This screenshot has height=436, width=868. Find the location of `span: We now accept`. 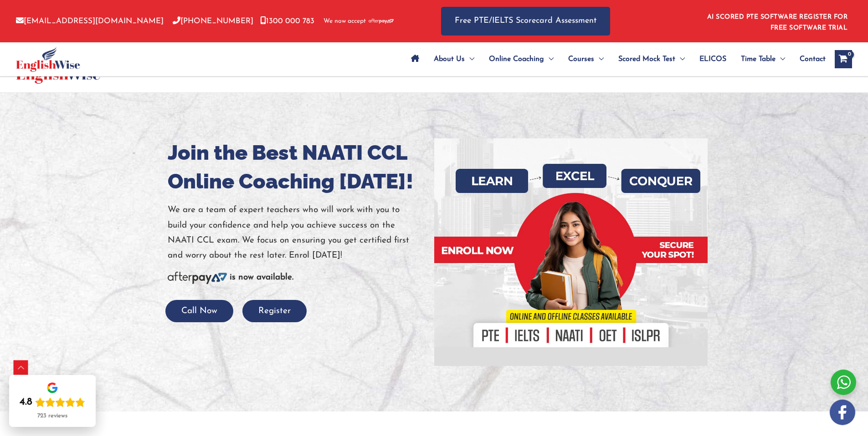

span: We now accept is located at coordinates (344, 22).